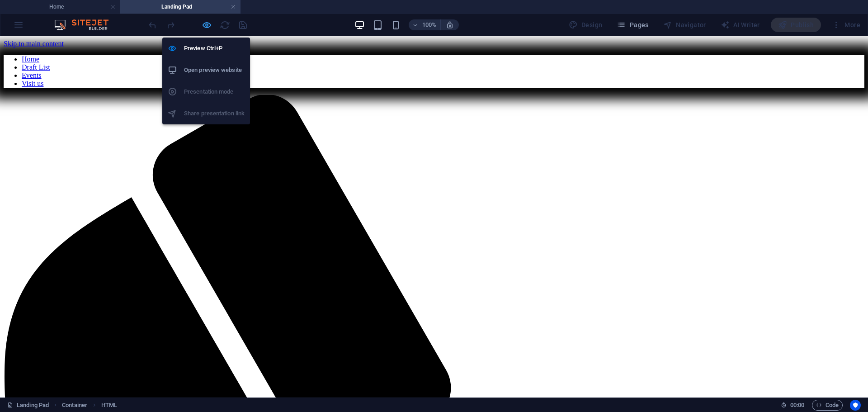 The height and width of the screenshot is (412, 868). I want to click on span: 00 00, so click(797, 405).